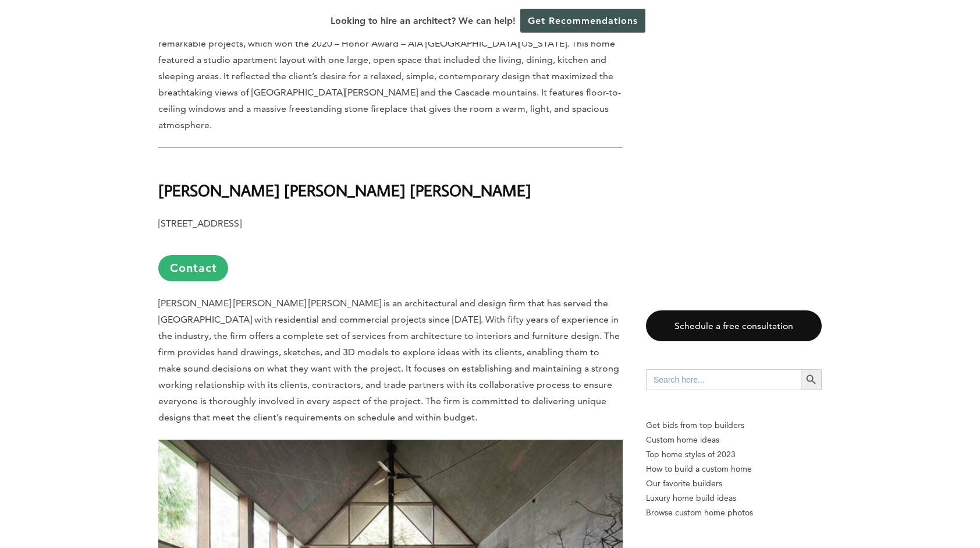 The width and height of the screenshot is (980, 548). What do you see at coordinates (734, 469) in the screenshot?
I see `a: How to build a custom home` at bounding box center [734, 469].